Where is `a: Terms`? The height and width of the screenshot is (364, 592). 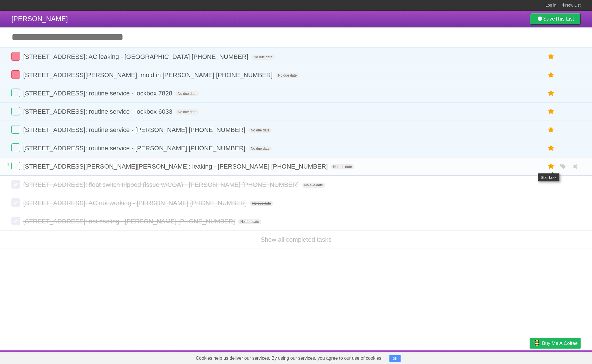 a: Terms is located at coordinates (509, 357).